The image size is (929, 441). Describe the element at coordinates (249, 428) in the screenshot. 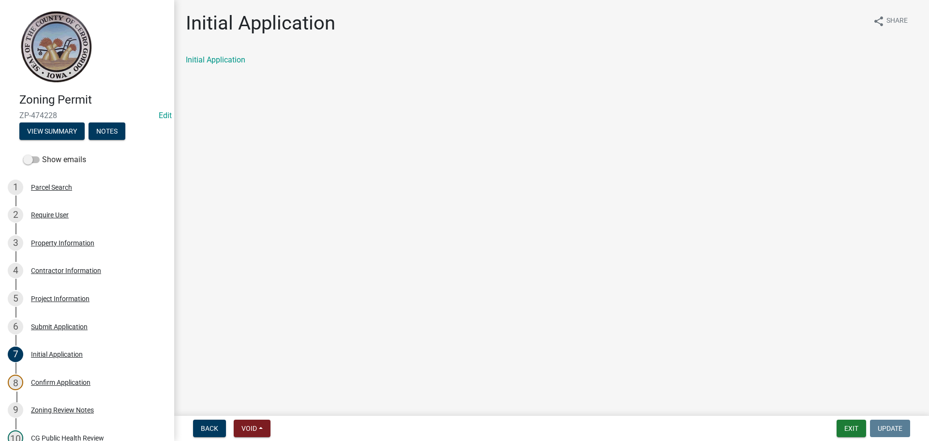

I see `span: Void` at that location.